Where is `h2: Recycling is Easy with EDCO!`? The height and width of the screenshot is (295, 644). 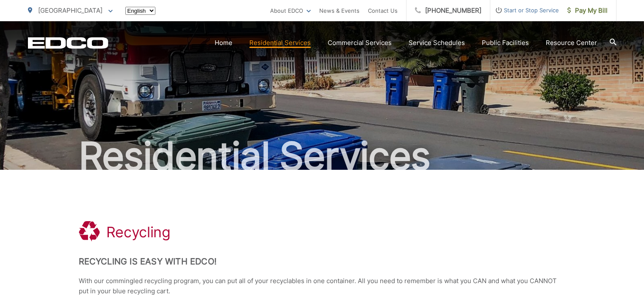 h2: Recycling is Easy with EDCO! is located at coordinates (322, 261).